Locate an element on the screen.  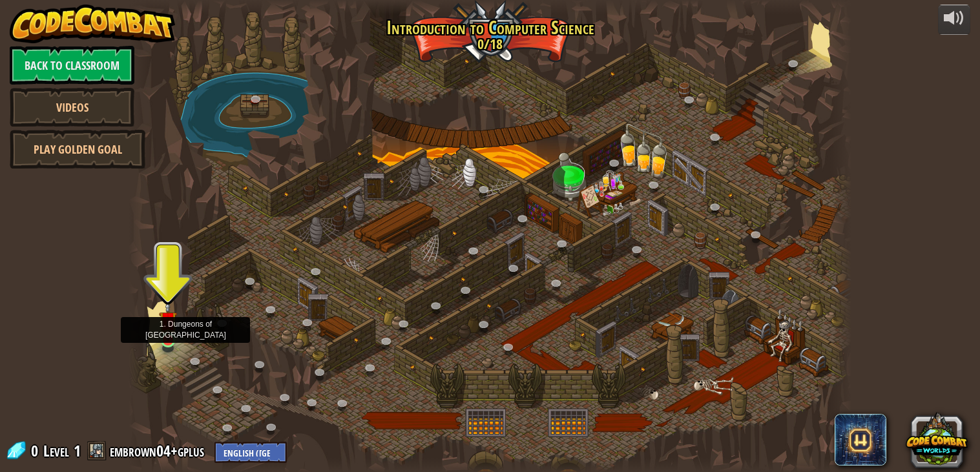
span: 0 is located at coordinates (36, 451).